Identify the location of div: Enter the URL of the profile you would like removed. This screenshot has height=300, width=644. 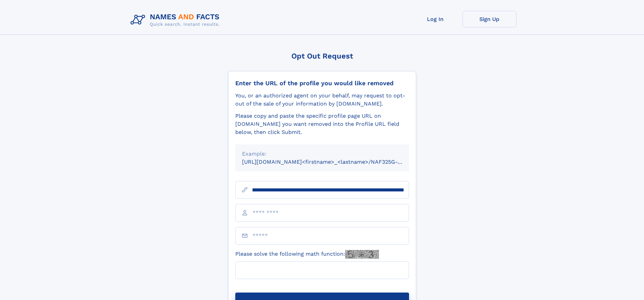
(322, 83).